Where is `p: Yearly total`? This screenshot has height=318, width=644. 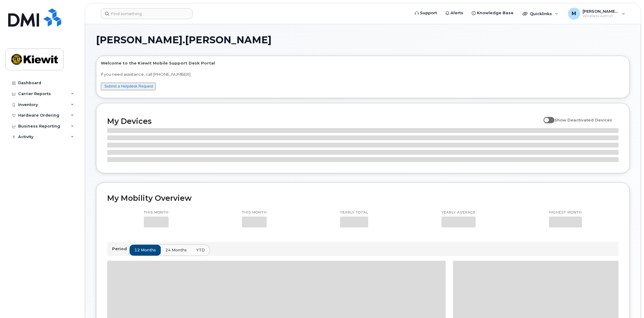 p: Yearly total is located at coordinates (354, 212).